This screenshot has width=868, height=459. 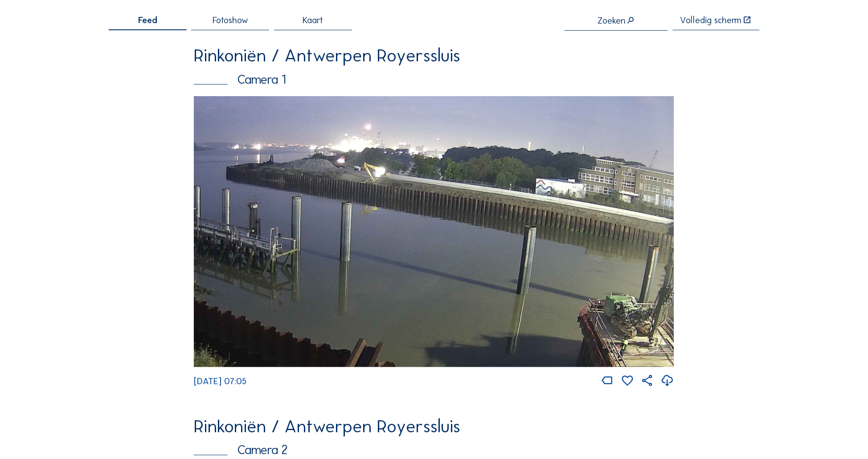 What do you see at coordinates (147, 20) in the screenshot?
I see `span: Feed` at bounding box center [147, 20].